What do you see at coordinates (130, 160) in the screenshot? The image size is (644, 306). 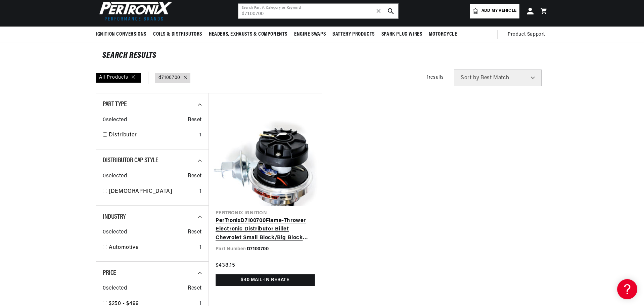 I see `span: Distributor Cap Style` at bounding box center [130, 160].